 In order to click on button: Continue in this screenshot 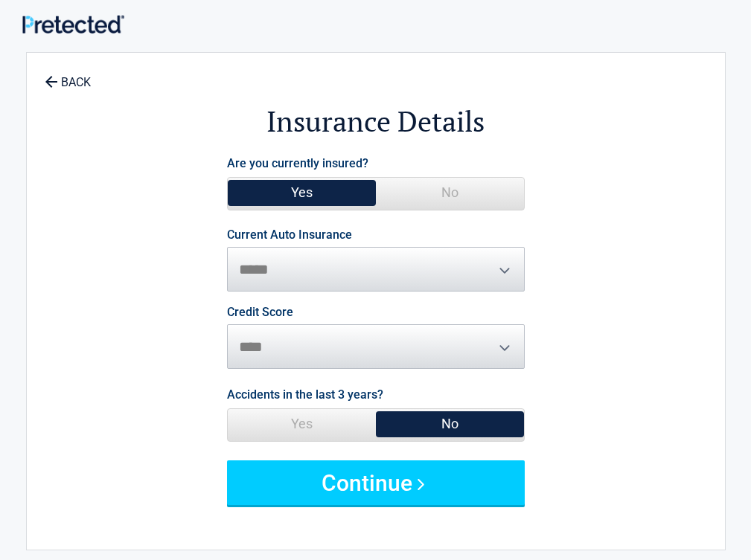, I will do `click(376, 483)`.